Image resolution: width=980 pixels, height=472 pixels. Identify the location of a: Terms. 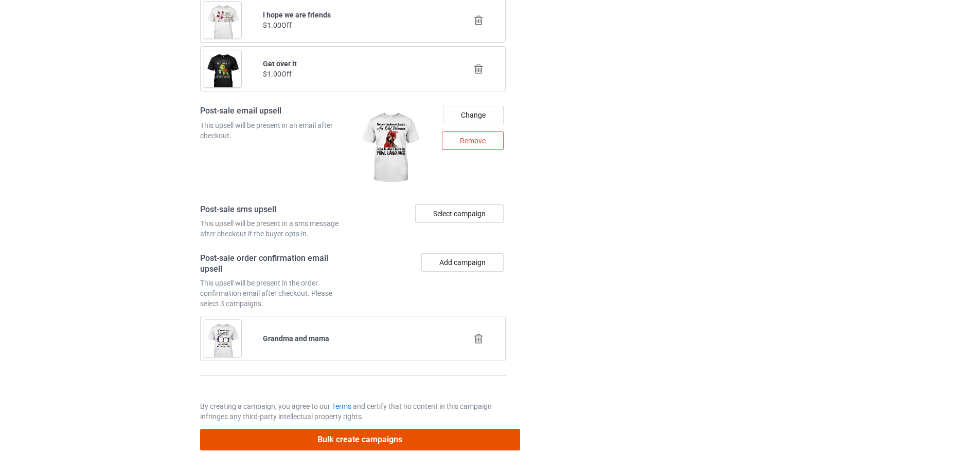
(342, 407).